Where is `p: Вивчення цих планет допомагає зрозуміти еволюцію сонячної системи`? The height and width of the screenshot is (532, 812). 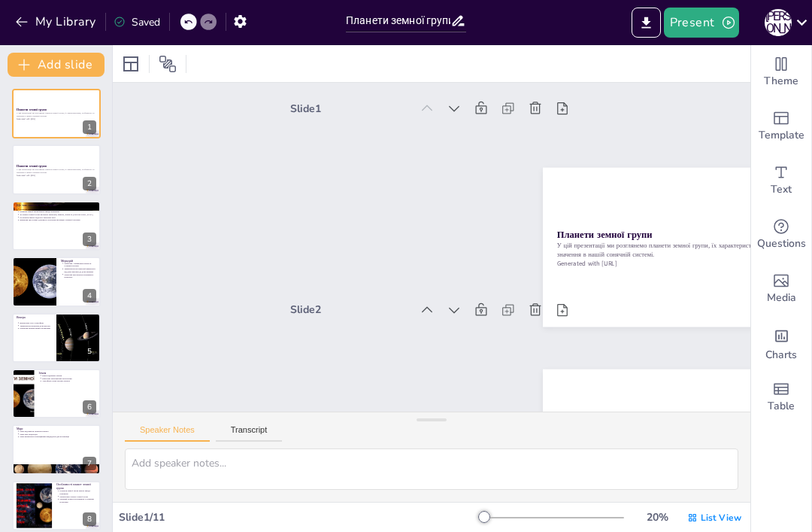
p: Вивчення цих планет допомагає зрозуміти еволюцію сонячної системи is located at coordinates (58, 221).